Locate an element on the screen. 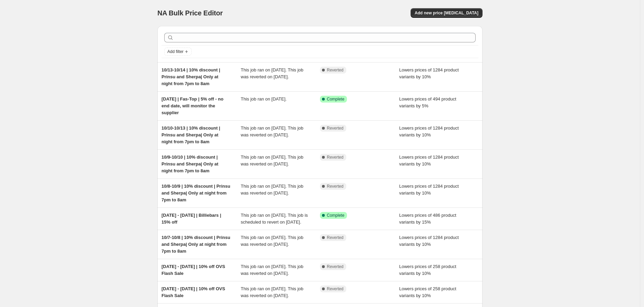 The height and width of the screenshot is (307, 644). span: 10/10-10/13 | 10% discount | Prinsu and Sherpa| Only at night from 7pm to 8am is located at coordinates (191, 135).